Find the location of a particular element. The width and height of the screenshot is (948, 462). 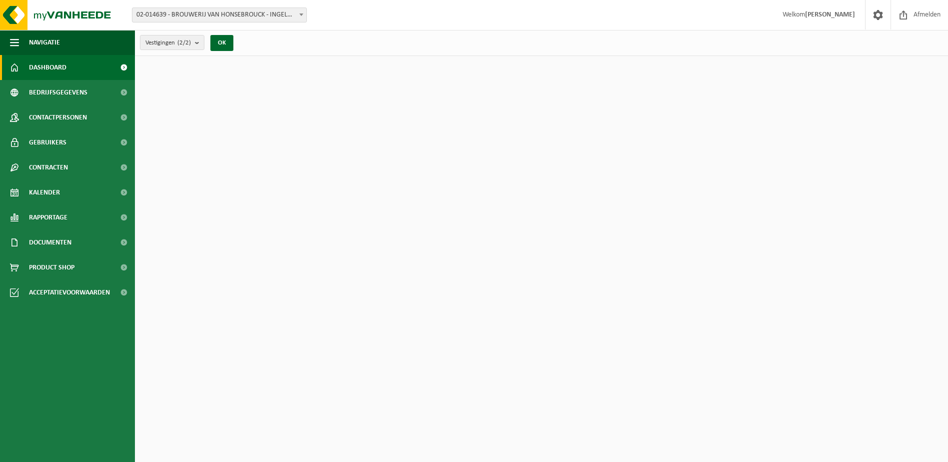

span: Gebruikers is located at coordinates (47, 142).